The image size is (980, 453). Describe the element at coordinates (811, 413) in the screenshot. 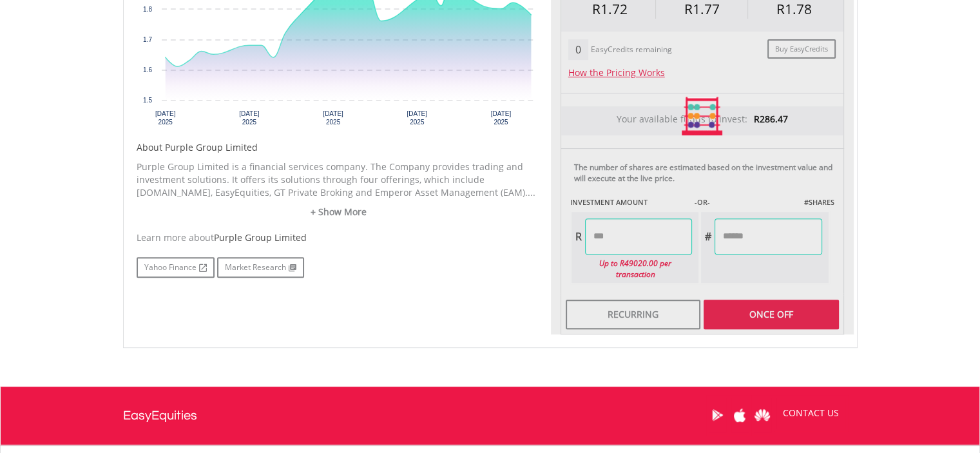

I see `a: CONTACT US` at that location.